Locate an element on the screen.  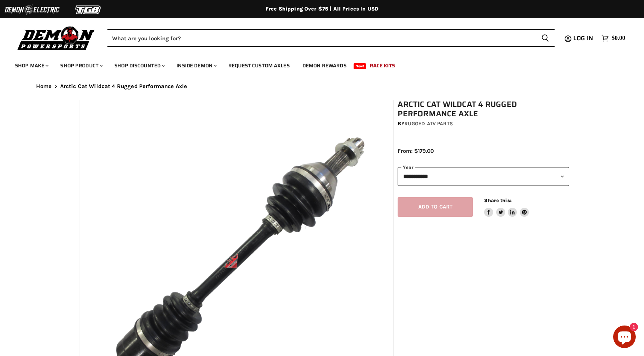
inbox-online-store-chat: Shopify online store chat is located at coordinates (624, 338).